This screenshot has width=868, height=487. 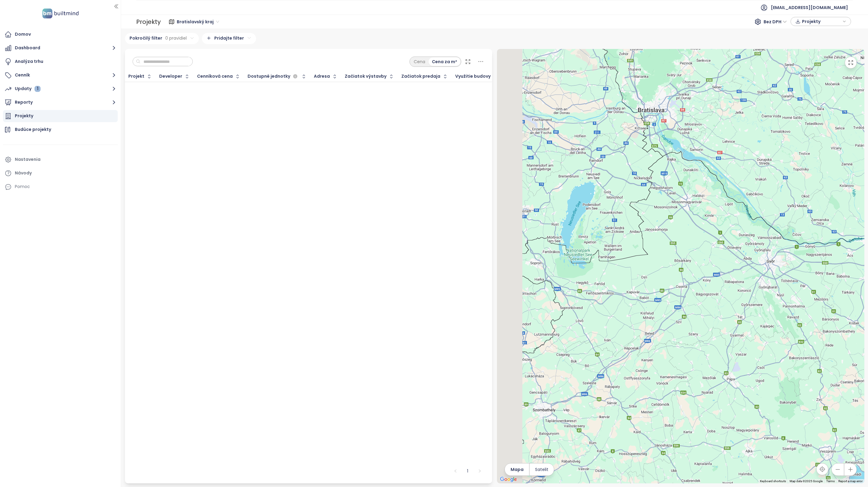 I want to click on div: Návody, so click(x=24, y=173).